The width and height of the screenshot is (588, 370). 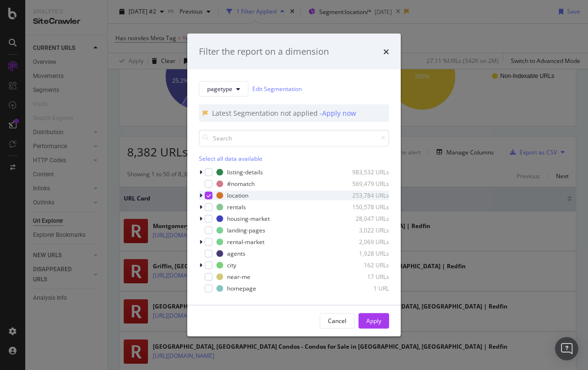 What do you see at coordinates (224, 89) in the screenshot?
I see `button: pagetype` at bounding box center [224, 89].